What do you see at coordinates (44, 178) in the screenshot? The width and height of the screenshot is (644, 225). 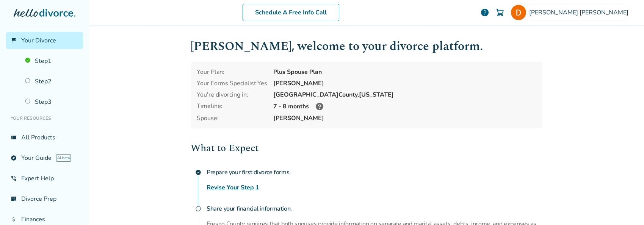 I see `a: phone_in_talkExpert Help` at bounding box center [44, 178].